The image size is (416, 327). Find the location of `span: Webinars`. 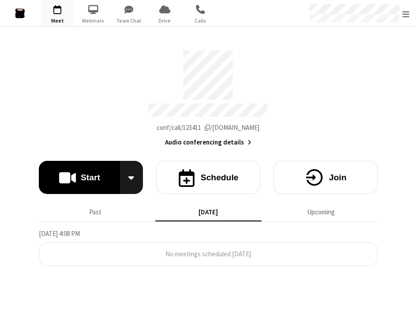

span: Webinars is located at coordinates (93, 21).